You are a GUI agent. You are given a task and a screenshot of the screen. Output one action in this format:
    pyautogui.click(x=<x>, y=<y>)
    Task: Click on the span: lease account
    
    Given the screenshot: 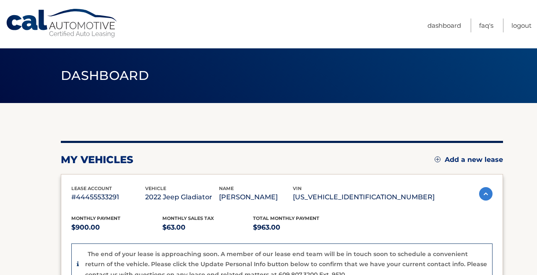 What is the action you would take?
    pyautogui.click(x=92, y=188)
    